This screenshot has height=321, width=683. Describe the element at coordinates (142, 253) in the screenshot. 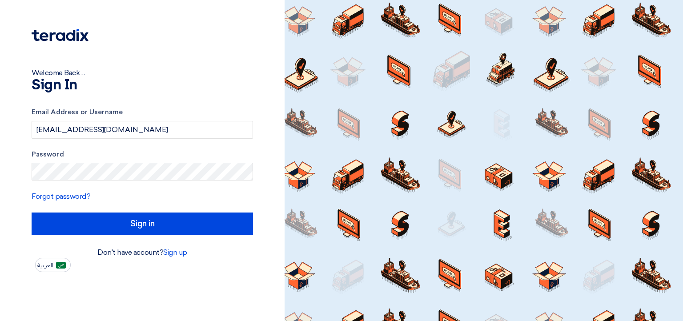

I see `div: Don't have account?` at that location.